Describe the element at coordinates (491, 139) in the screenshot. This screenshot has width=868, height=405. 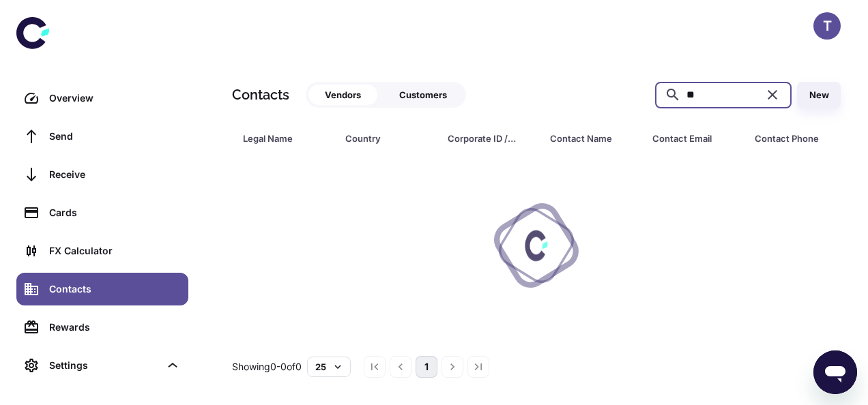
I see `span: Corporate ID / VAT` at that location.